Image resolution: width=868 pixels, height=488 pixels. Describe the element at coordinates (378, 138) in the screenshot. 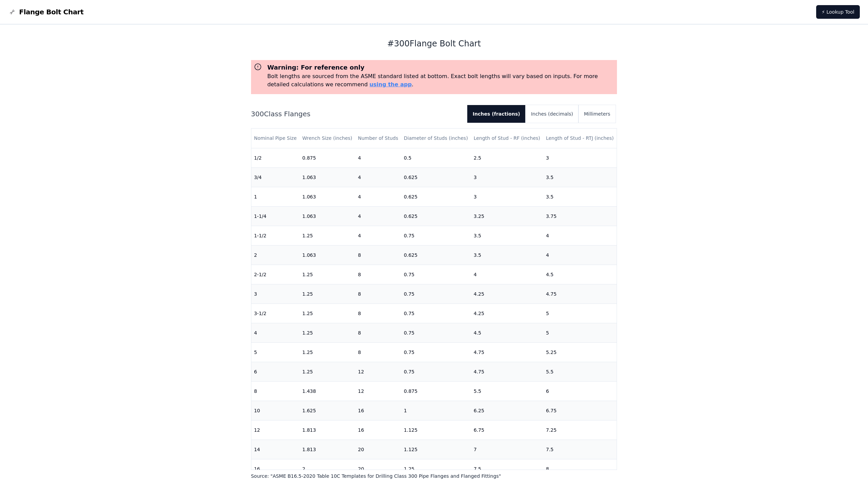

I see `th: Number of Studs` at that location.